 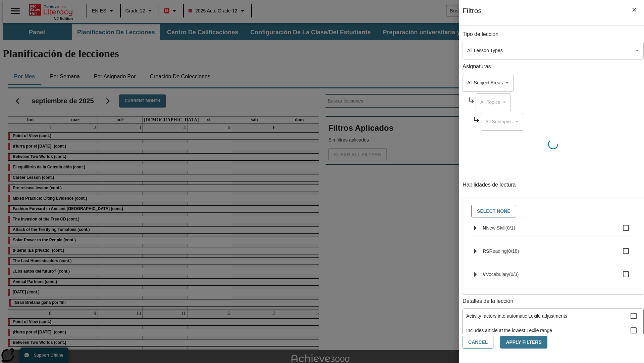 What do you see at coordinates (510, 228) in the screenshot?
I see `span: 0 estándares seleccionados/1 estándares en grupo` at bounding box center [510, 228].